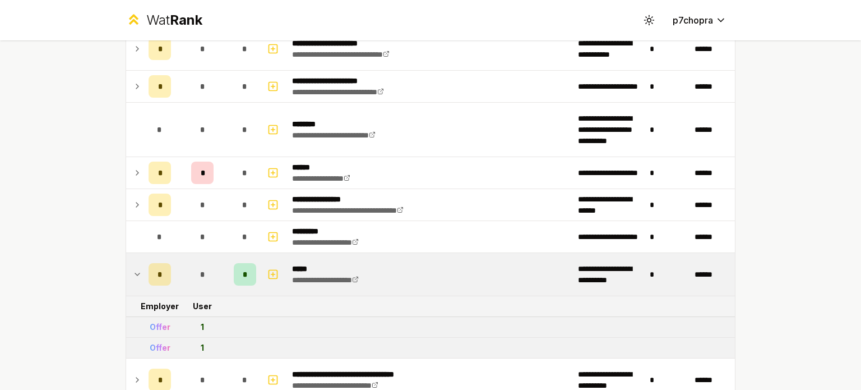  What do you see at coordinates (202, 306) in the screenshot?
I see `td: User` at bounding box center [202, 306].